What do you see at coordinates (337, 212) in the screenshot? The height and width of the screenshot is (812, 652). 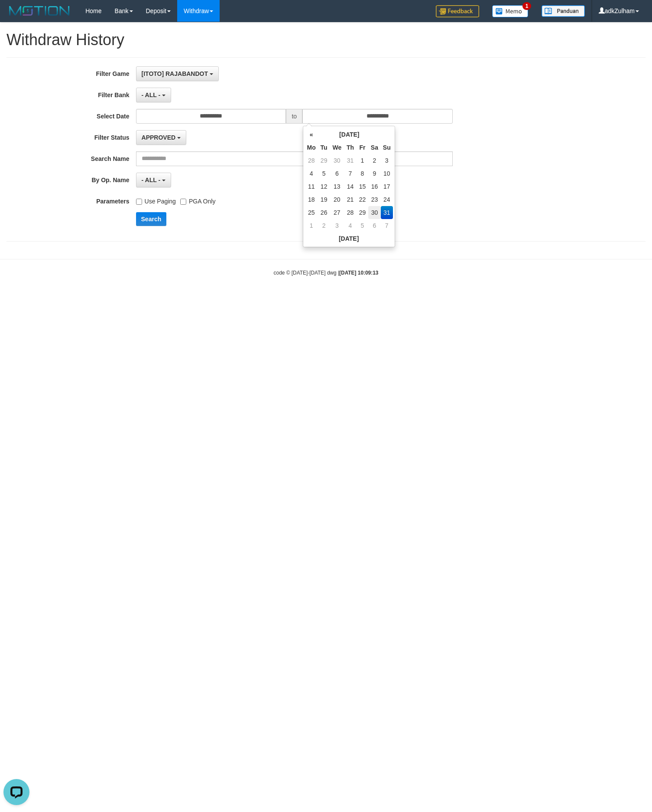 I see `td: 27` at bounding box center [337, 212].